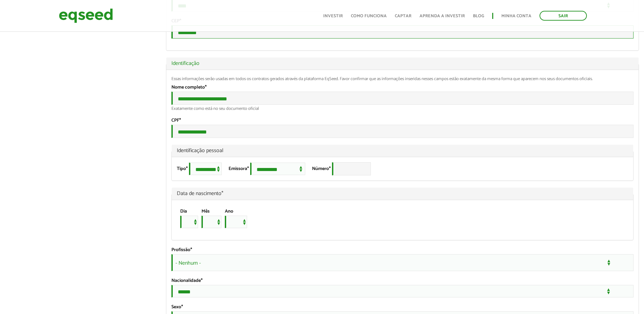  Describe the element at coordinates (183, 211) in the screenshot. I see `label: Dia` at that location.